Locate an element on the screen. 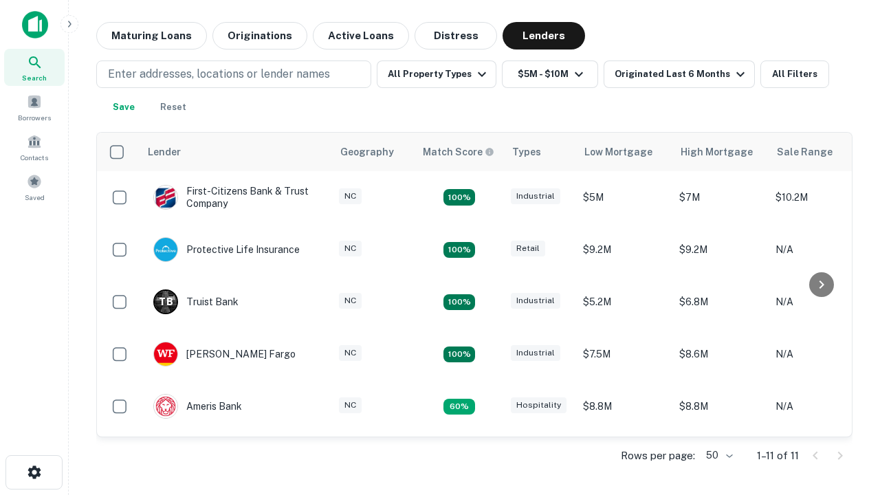  div: Search is located at coordinates (34, 67).